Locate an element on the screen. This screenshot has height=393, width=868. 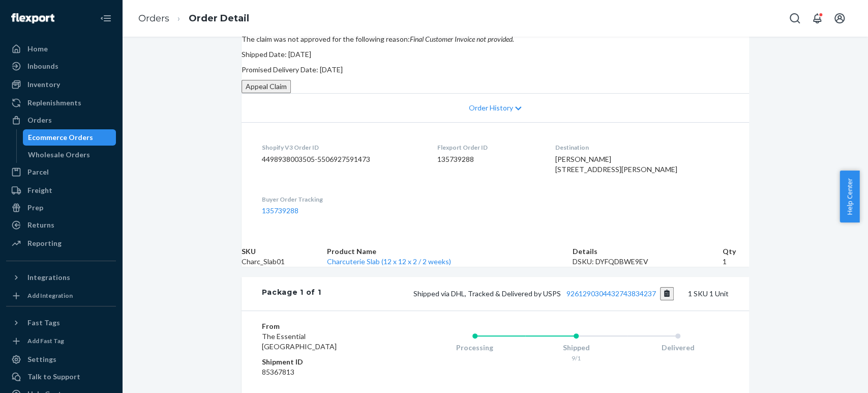
th: Qty is located at coordinates (736, 252).